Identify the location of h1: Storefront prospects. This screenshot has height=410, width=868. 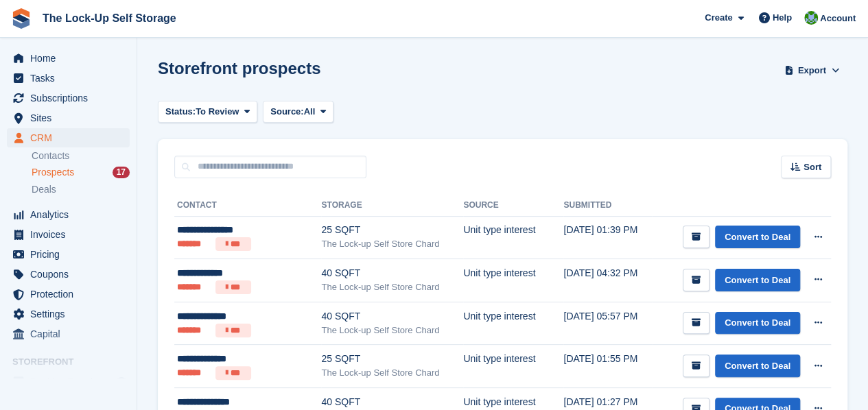
(239, 68).